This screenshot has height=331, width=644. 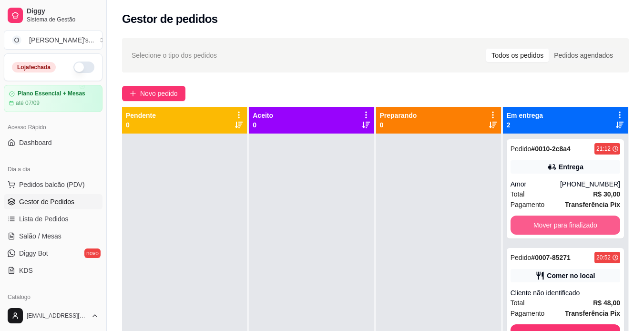 I want to click on div: Entrega, so click(x=571, y=166).